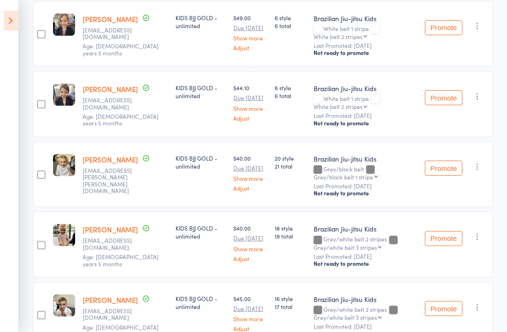  I want to click on div: $45.00, so click(250, 313).